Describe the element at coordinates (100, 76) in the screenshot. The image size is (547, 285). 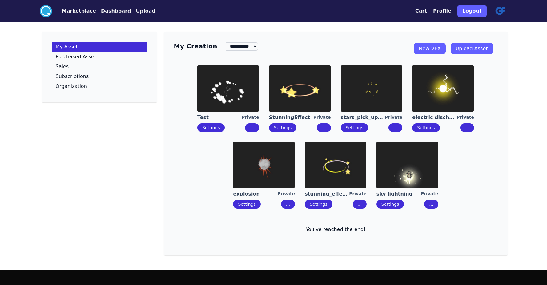
I see `a: Subscriptions` at that location.